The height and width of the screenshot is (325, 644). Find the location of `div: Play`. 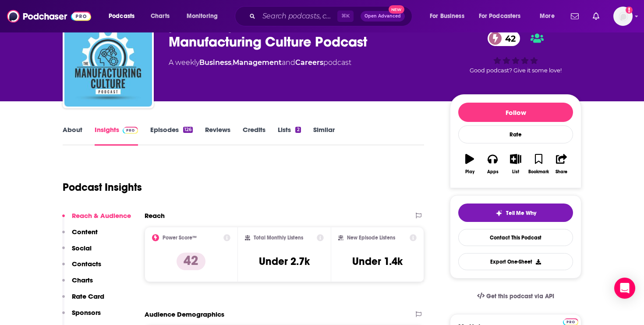

div: Play is located at coordinates (470, 172).